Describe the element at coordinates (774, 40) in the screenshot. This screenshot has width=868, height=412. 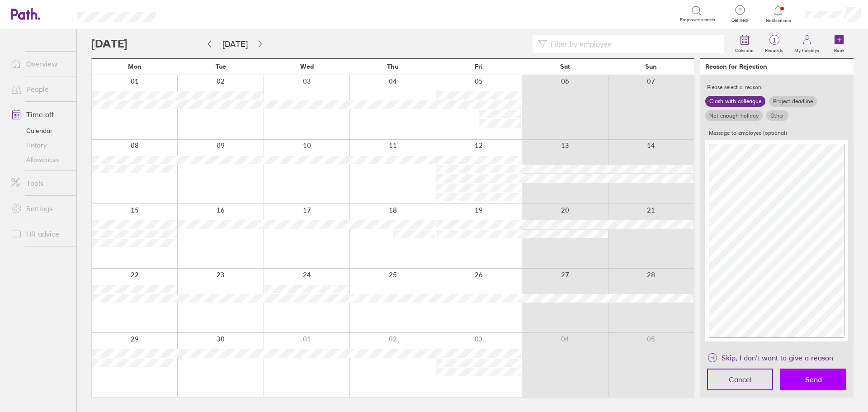
I see `span: 1` at that location.